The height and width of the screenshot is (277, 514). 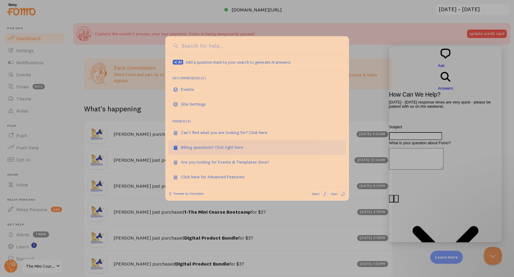 I want to click on div: Can't find what you are looking for? Click here, so click(x=227, y=132).